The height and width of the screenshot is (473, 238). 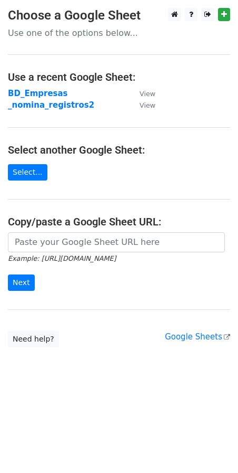 What do you see at coordinates (119, 15) in the screenshot?
I see `h3: Choose a Google Sheet` at bounding box center [119, 15].